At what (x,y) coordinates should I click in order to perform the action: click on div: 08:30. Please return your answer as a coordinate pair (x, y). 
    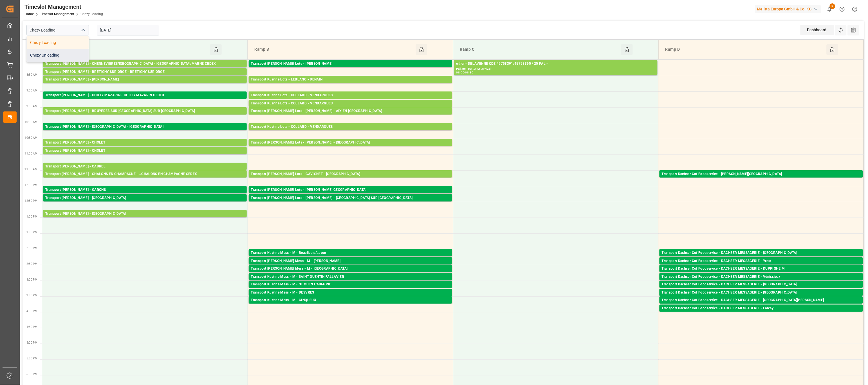
    Looking at the image, I should click on (469, 72).